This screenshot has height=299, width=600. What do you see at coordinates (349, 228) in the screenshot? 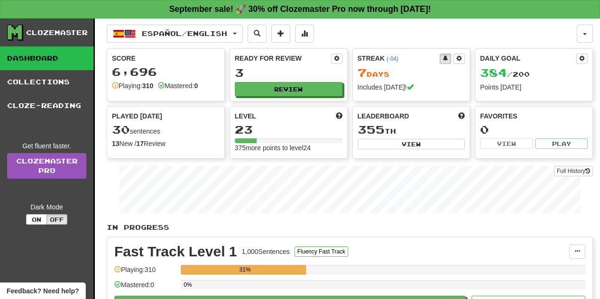
I see `p: In Progress` at bounding box center [349, 228].